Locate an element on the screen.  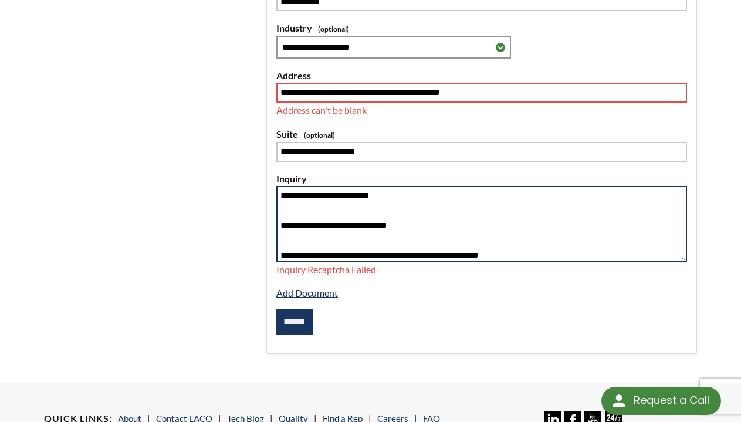
label: Suite is located at coordinates (482, 134).